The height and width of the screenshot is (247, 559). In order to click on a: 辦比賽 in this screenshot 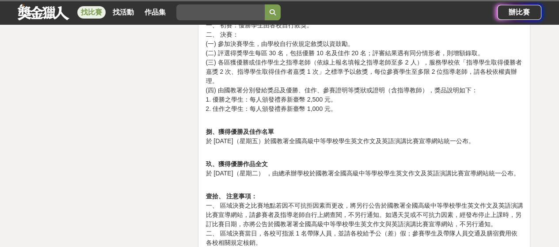, I will do `click(519, 12)`.